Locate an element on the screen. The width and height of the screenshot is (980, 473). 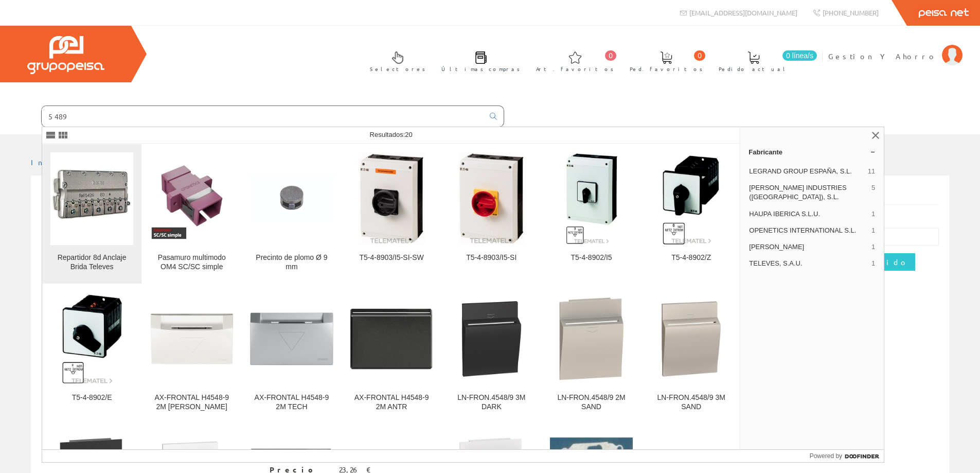
a: Últimas compras is located at coordinates (478, 60).